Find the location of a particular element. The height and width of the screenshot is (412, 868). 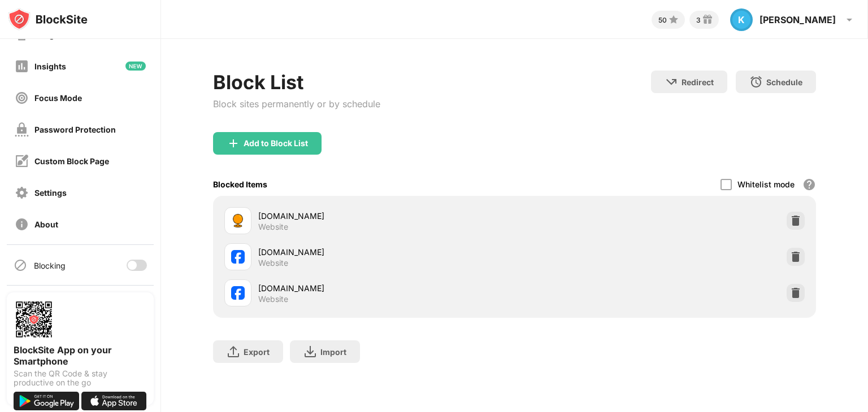

div: Custom Block Page is located at coordinates (71, 161).